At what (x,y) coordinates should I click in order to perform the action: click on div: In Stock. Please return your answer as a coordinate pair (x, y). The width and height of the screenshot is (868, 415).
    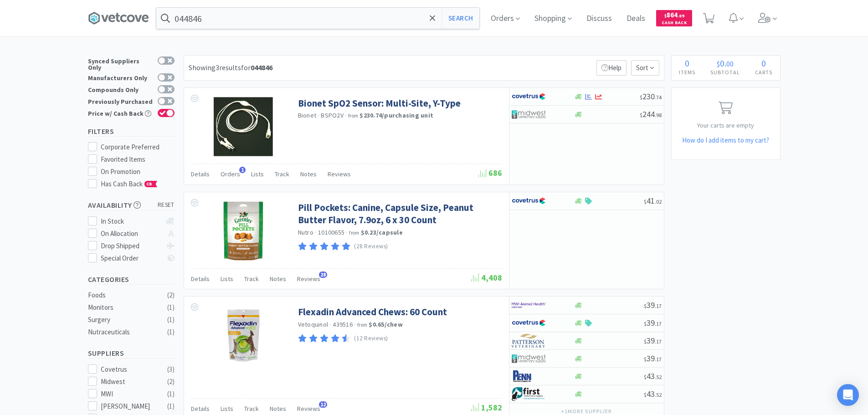
    Looking at the image, I should click on (131, 221).